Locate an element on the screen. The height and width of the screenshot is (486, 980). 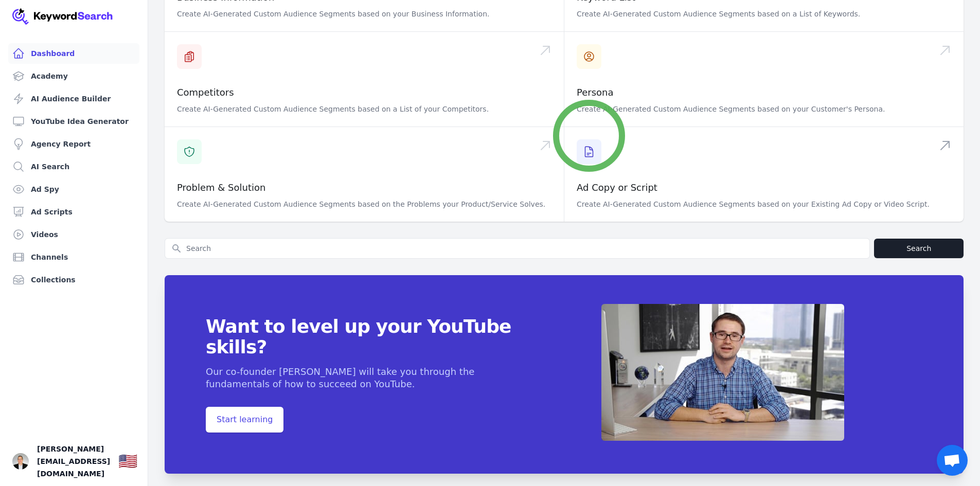
a: Persona is located at coordinates (595, 92).